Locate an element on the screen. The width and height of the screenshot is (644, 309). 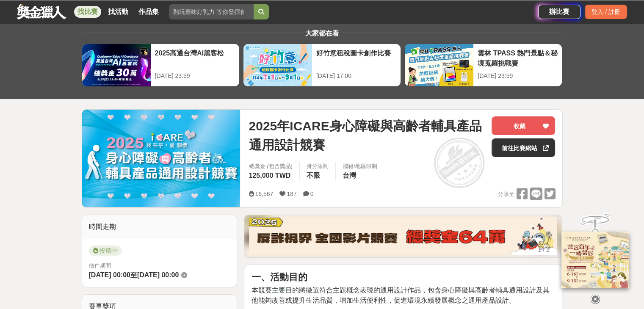
a: 前往比賽網站 is located at coordinates (523, 148).